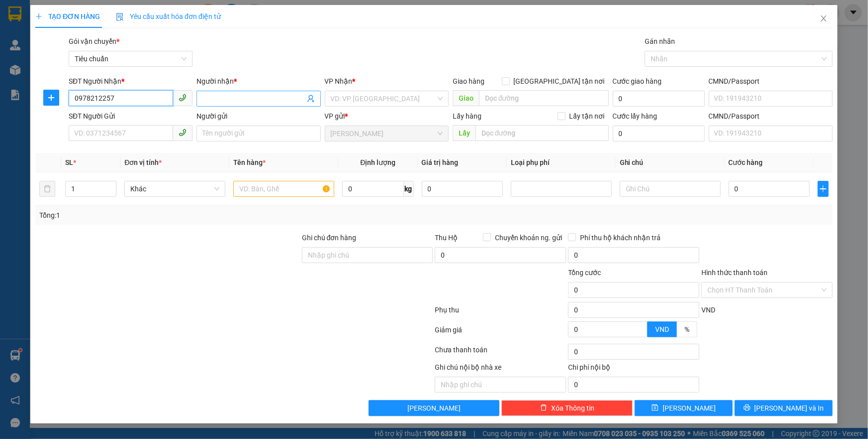  What do you see at coordinates (329, 238) in the screenshot?
I see `label: Ghi chú đơn hàng` at bounding box center [329, 238].